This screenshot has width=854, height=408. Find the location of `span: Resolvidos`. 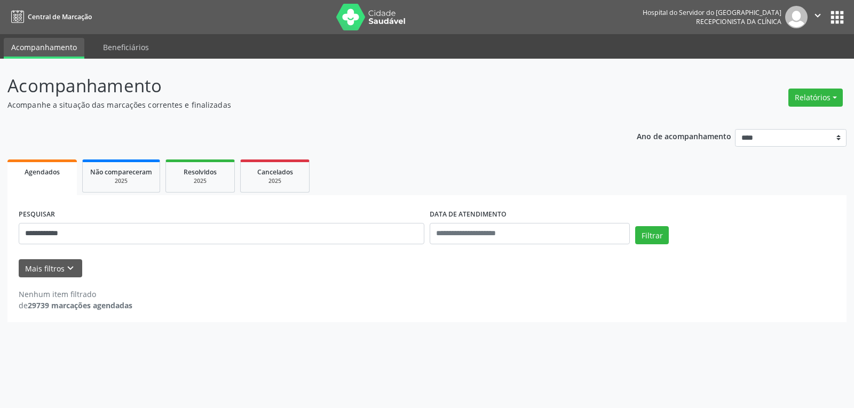

span: Resolvidos is located at coordinates (200, 172).